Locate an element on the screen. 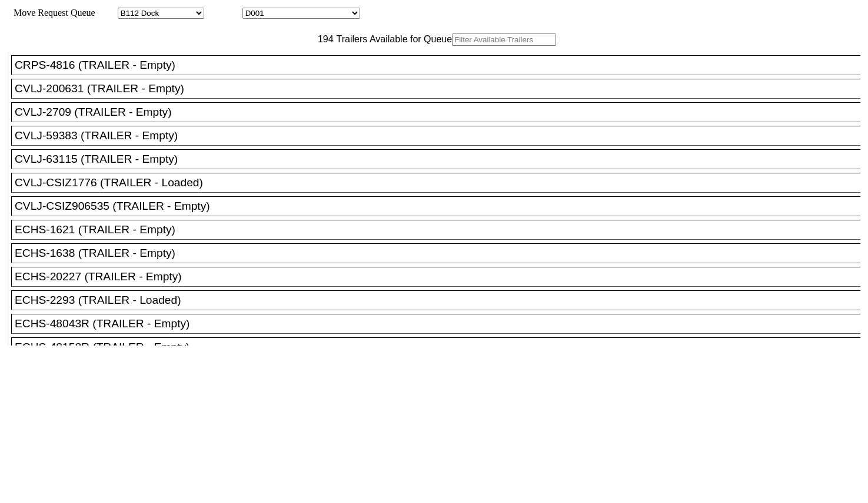 This screenshot has width=868, height=503. span: Move Request Queue is located at coordinates (51, 13).